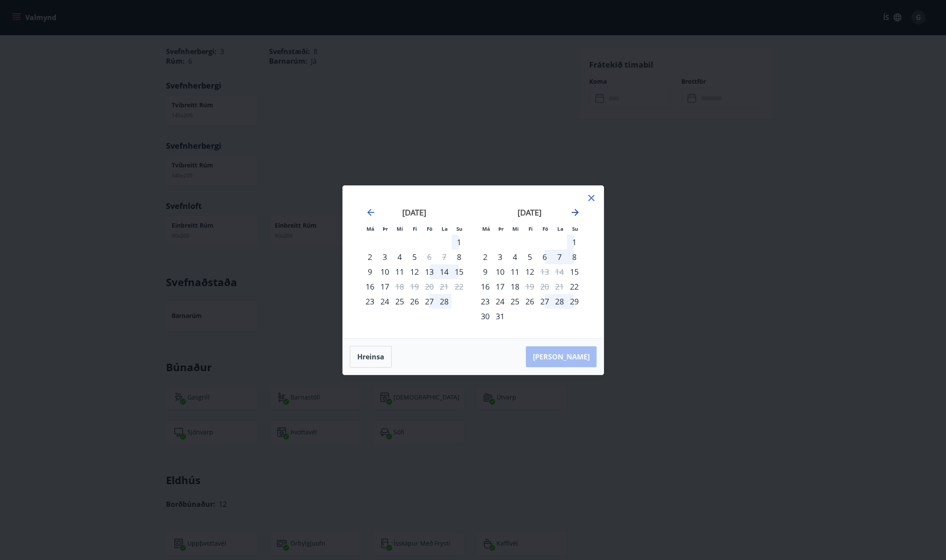  What do you see at coordinates (574, 302) in the screenshot?
I see `td: Choose sunnudagur, 29. mars 2026 as your check-in date. It’s available.` at bounding box center [574, 302].